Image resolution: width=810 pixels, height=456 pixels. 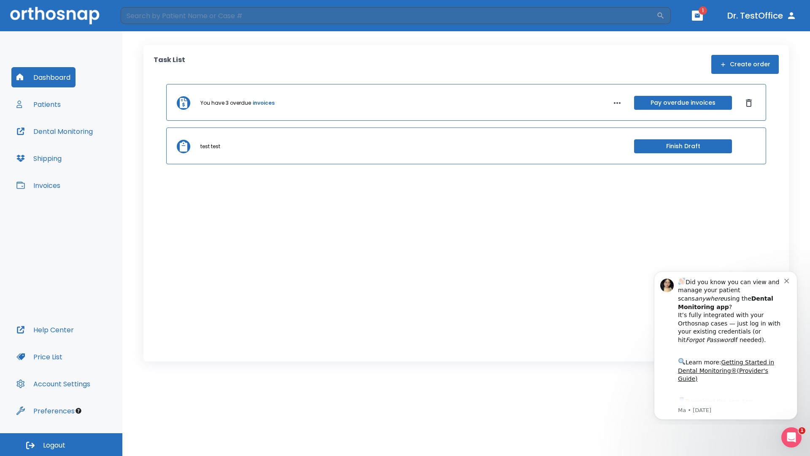 I want to click on button: Dashboard, so click(x=43, y=77).